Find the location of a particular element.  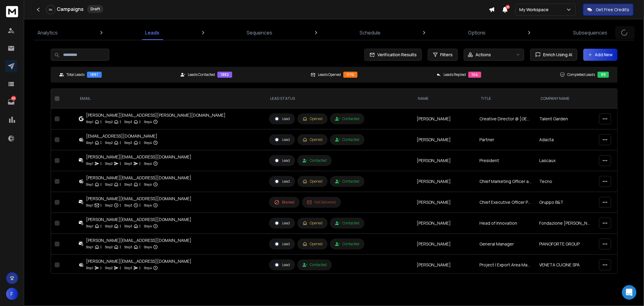

h1: Campaigns is located at coordinates (70, 9).